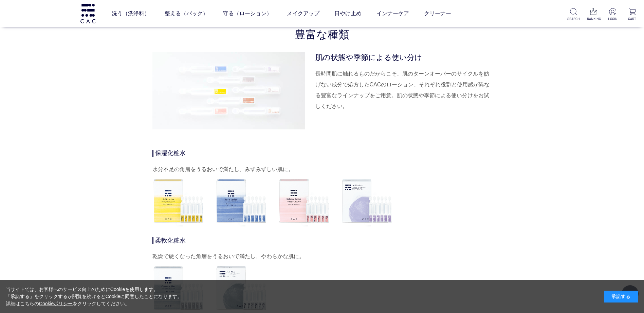  Describe the element at coordinates (573, 19) in the screenshot. I see `p: SEARCH` at that location.